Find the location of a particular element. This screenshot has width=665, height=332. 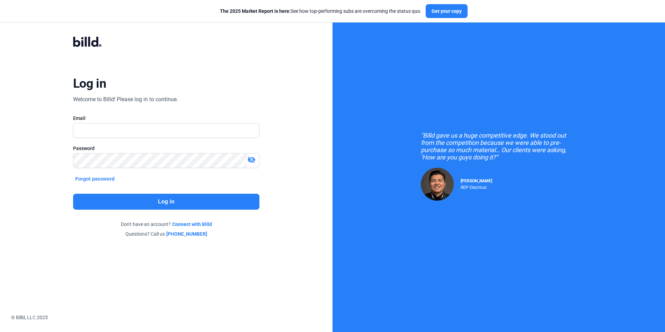

mat-icon: visibility_off is located at coordinates (252, 160).